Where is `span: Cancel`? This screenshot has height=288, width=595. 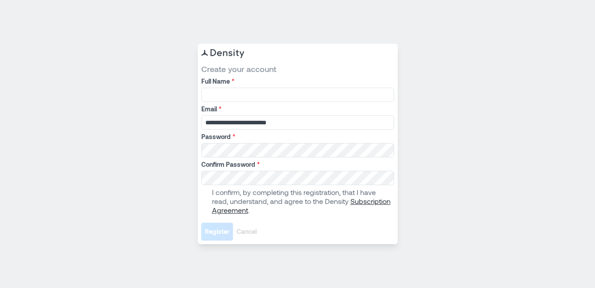
span: Cancel is located at coordinates (247, 231).